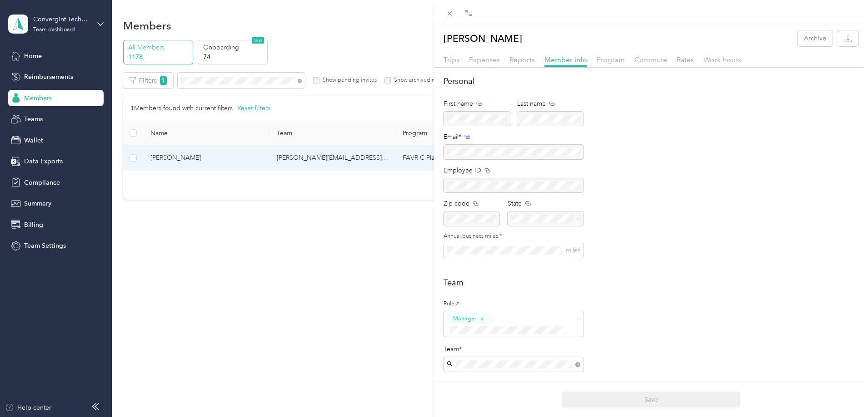 This screenshot has height=417, width=868. I want to click on div: Team*, so click(514, 349).